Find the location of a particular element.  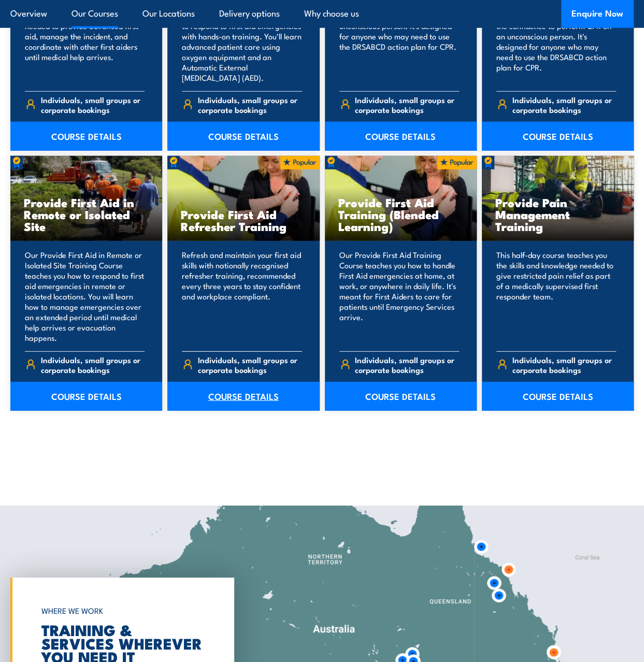

p: Our Provide First Aid in Remote or Isolated Site Training Course teaches you how to respond to fi... is located at coordinates (85, 296).